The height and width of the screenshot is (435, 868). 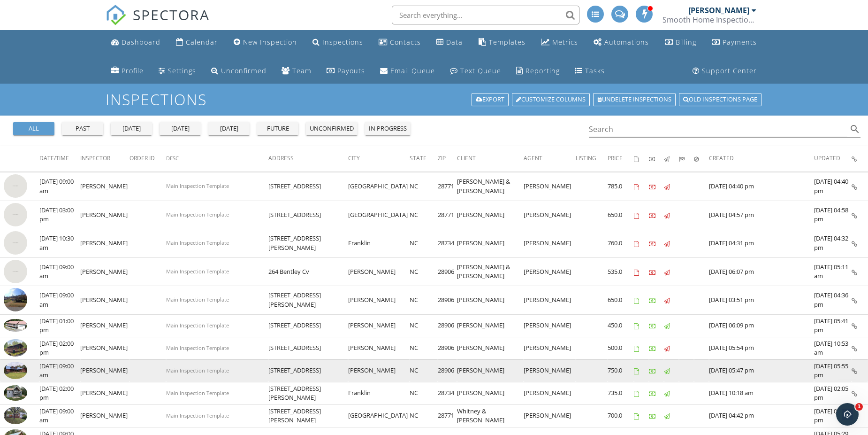 I want to click on span: Address, so click(x=281, y=158).